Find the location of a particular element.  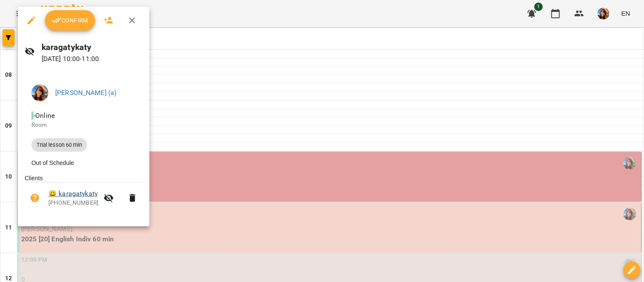

button: Unpaid. Bill the attendance? is located at coordinates (35, 198).